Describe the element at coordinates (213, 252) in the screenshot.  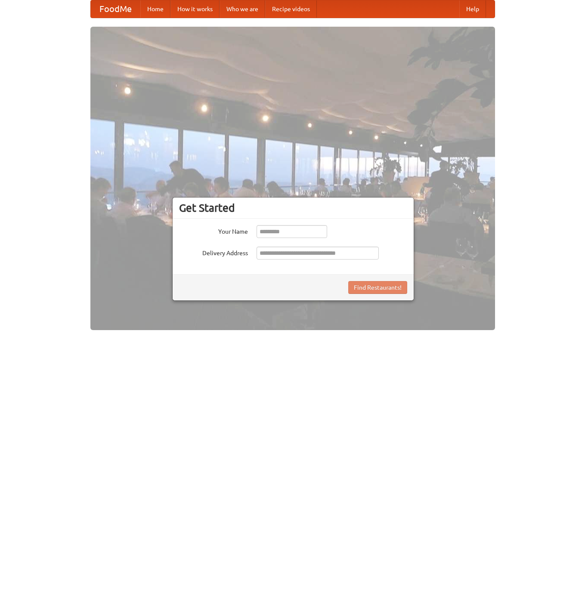
I see `label: Delivery Address` at that location.